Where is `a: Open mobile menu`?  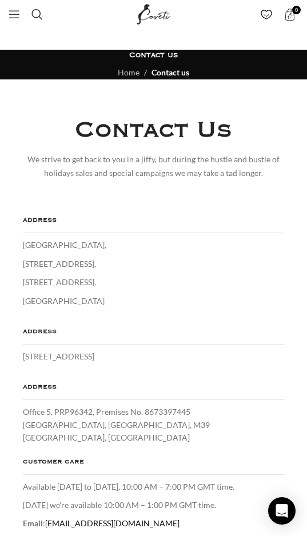 a: Open mobile menu is located at coordinates (14, 14).